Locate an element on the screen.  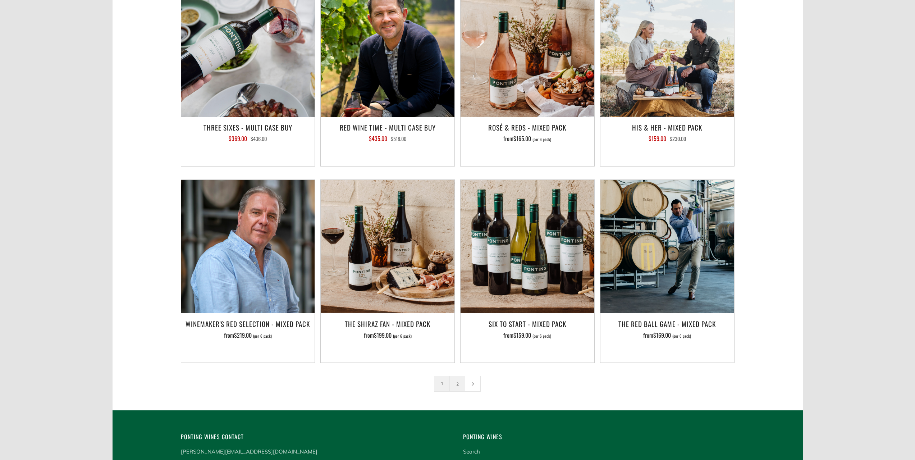
span: $518.00 is located at coordinates (398, 138).